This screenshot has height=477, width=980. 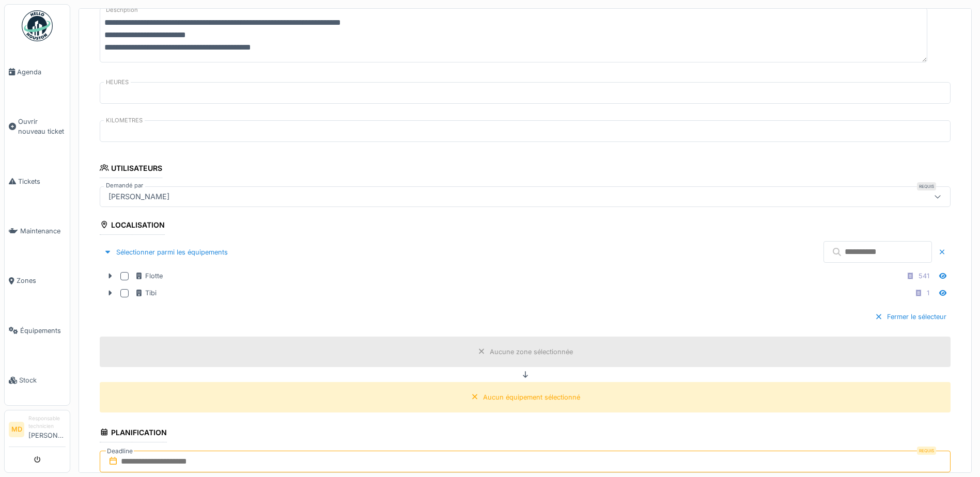 I want to click on div: Utilisateurs, so click(x=130, y=169).